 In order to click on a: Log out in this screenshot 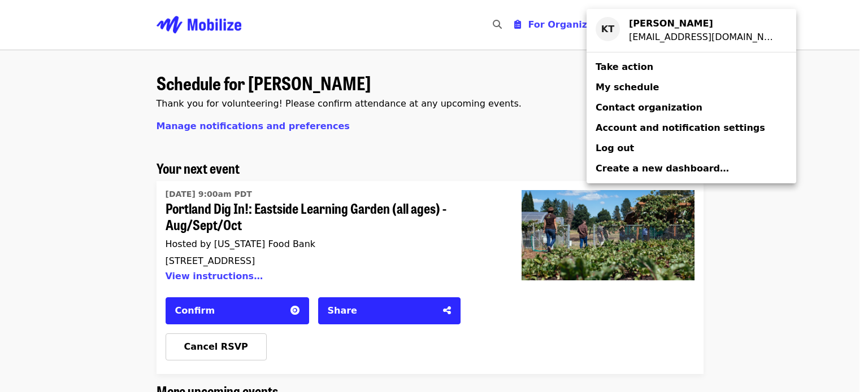, I will do `click(691, 149)`.